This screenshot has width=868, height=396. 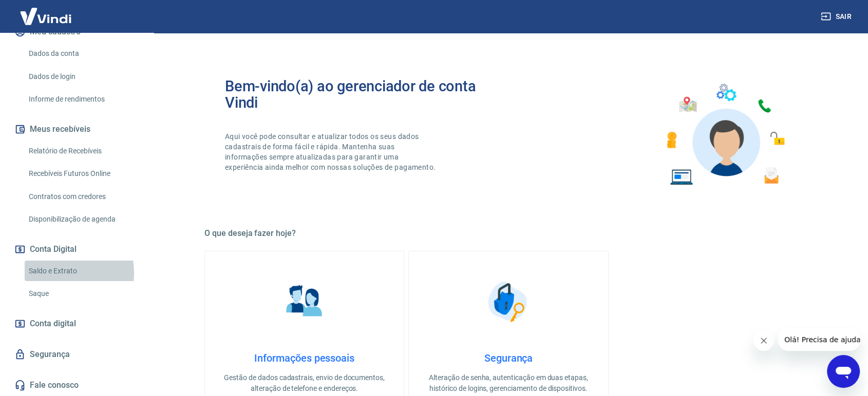 I want to click on button: Conta Digital, so click(x=77, y=249).